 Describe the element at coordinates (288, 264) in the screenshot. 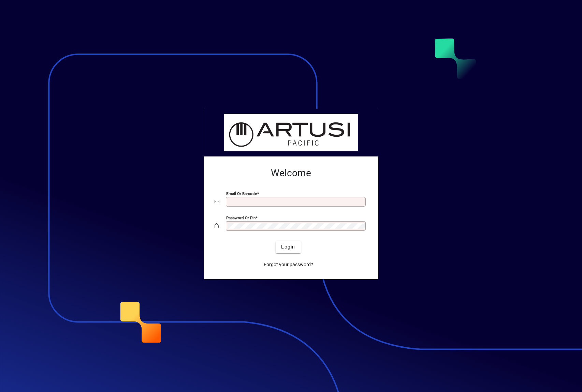

I see `a: Forgot your password?` at that location.